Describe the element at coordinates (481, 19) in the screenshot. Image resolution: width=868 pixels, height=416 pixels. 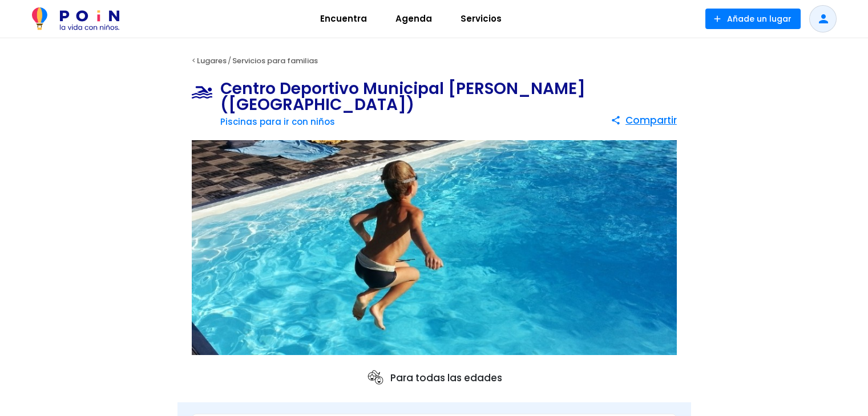
I see `span: Servicios` at that location.